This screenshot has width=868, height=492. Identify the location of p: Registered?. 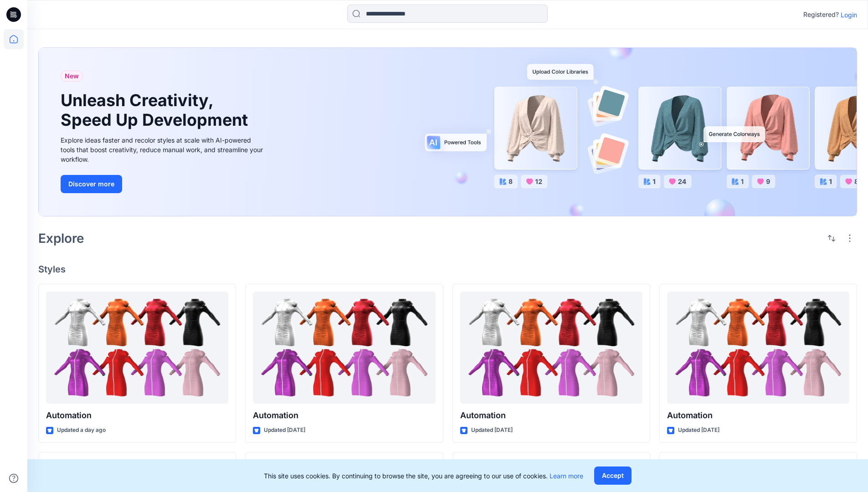
(822, 15).